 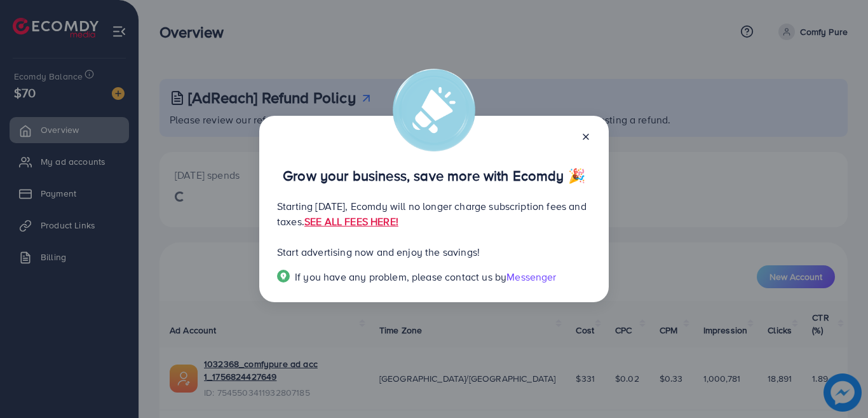 I want to click on span: Messenger, so click(x=531, y=276).